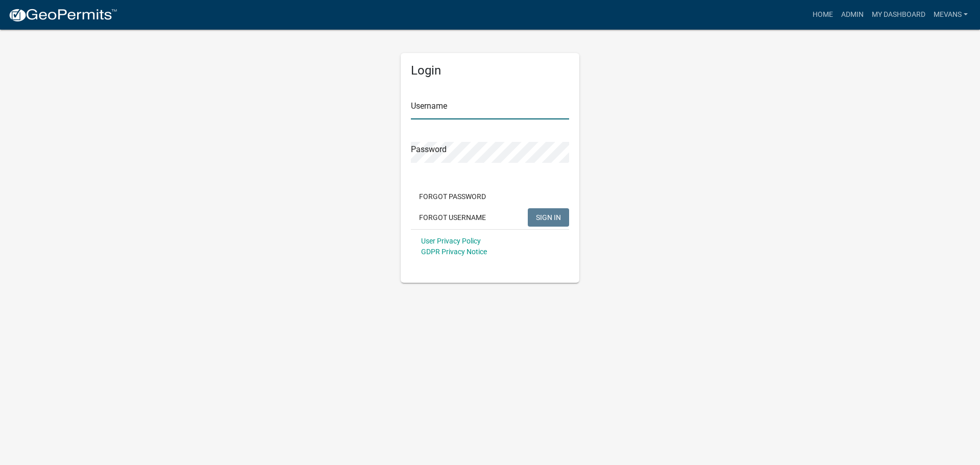 The height and width of the screenshot is (465, 980). What do you see at coordinates (950, 15) in the screenshot?
I see `a: Mevans` at bounding box center [950, 15].